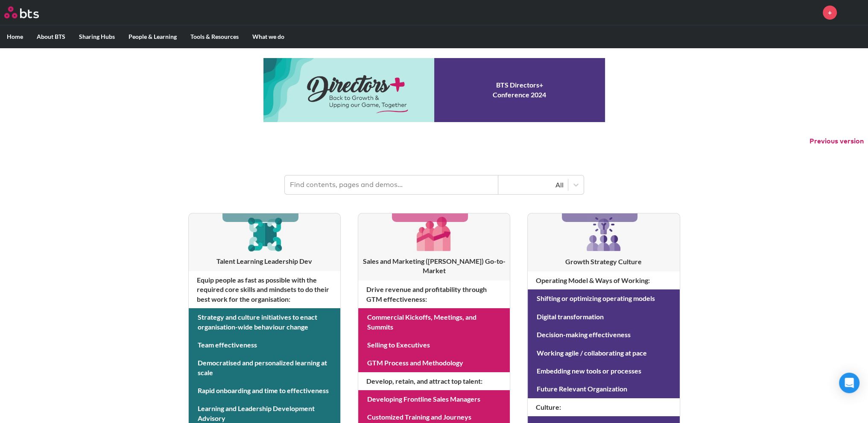 The width and height of the screenshot is (868, 423). Describe the element at coordinates (268, 37) in the screenshot. I see `label: What we do` at that location.